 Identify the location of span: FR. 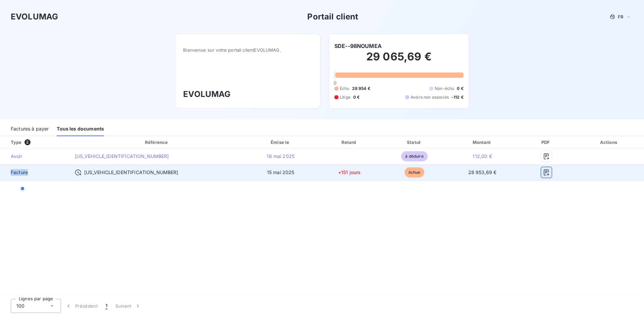
(621, 17).